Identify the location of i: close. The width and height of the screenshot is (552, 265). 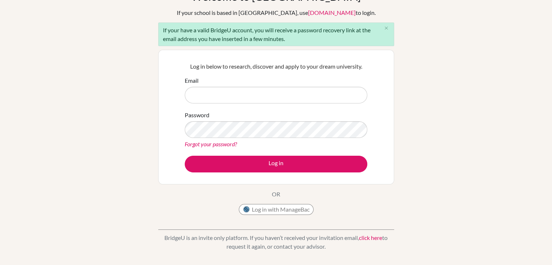
(386, 28).